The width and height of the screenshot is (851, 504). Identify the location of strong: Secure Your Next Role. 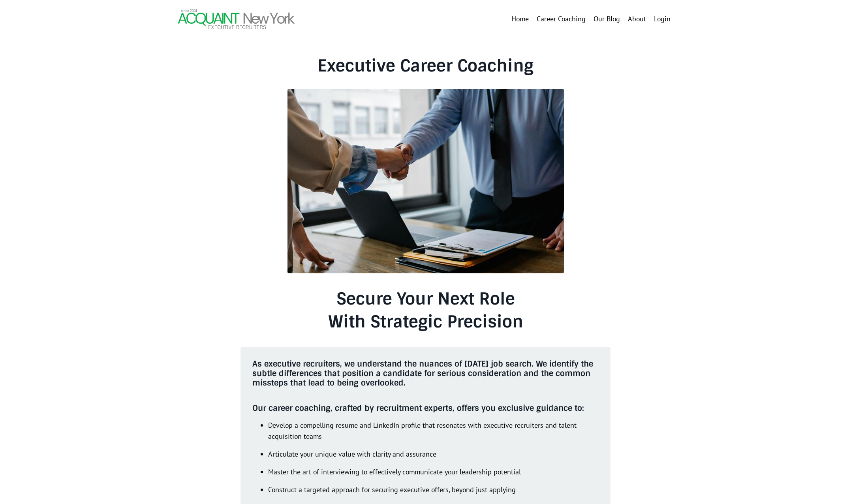
(426, 298).